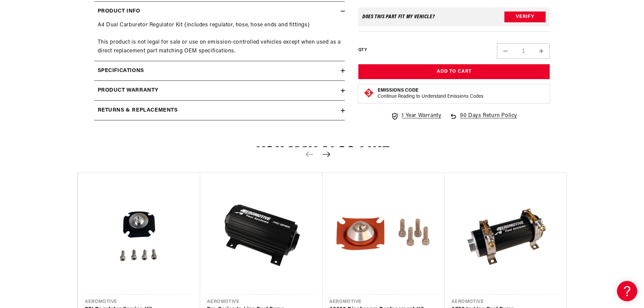 The height and width of the screenshot is (308, 644). I want to click on div: A4 Dual Carburetor Regulator Kit {includes regulator, hose, hose ends and fittings} This product ..., so click(220, 38).